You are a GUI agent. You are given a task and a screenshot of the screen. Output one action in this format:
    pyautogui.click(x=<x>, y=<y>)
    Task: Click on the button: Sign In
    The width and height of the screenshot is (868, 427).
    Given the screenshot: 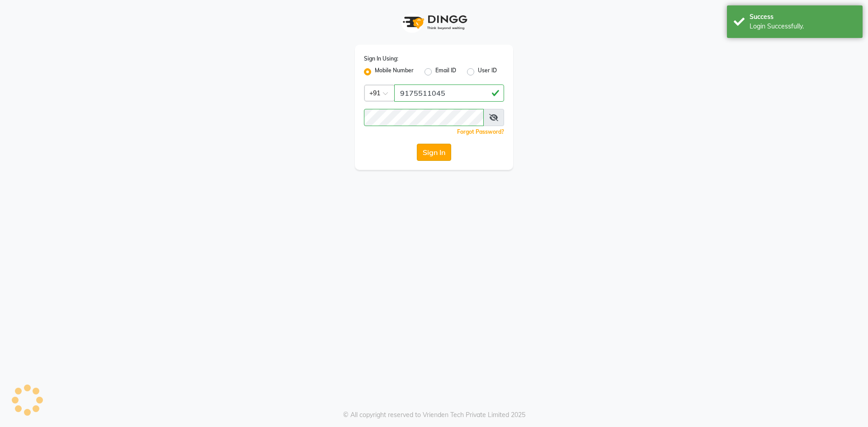 What is the action you would take?
    pyautogui.click(x=434, y=152)
    